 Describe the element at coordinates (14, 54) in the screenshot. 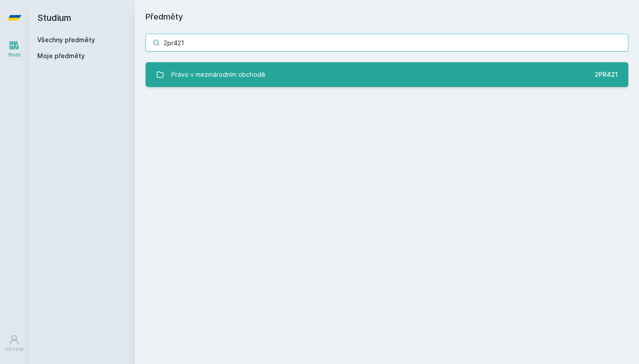

I see `div: Study` at that location.